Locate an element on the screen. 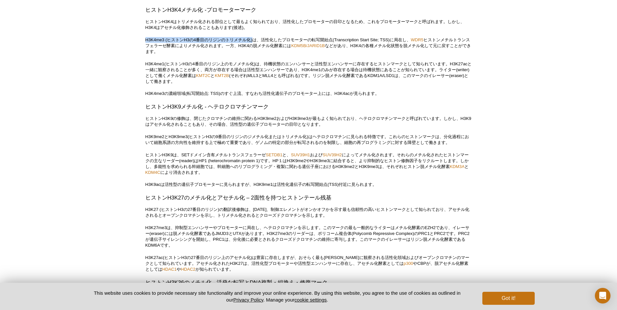  p: H3K4me3 (ヒストンH3の4番目のリジンのトリメチル化)は、活性化したプロモーターの転写開始点(Transcription Start Site; TSS)に局在し、 ヒストンメチルトラン... is located at coordinates (309, 46).